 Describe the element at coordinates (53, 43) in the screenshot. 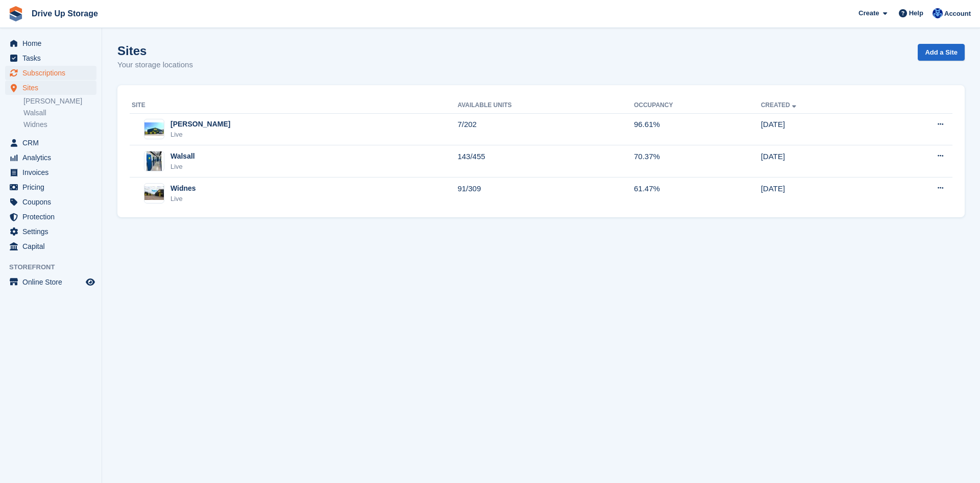

I see `span: Home` at that location.